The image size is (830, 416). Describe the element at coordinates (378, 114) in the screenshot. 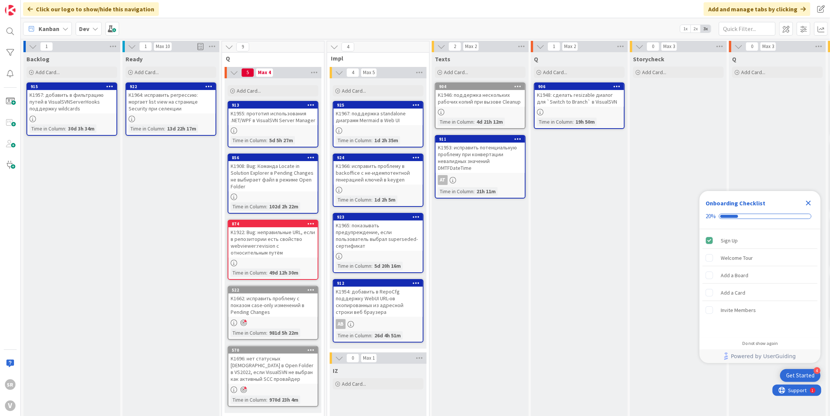

I see `div: 925K1967: поддержка standalone диаграмм Mermaid в Web UI` at that location.